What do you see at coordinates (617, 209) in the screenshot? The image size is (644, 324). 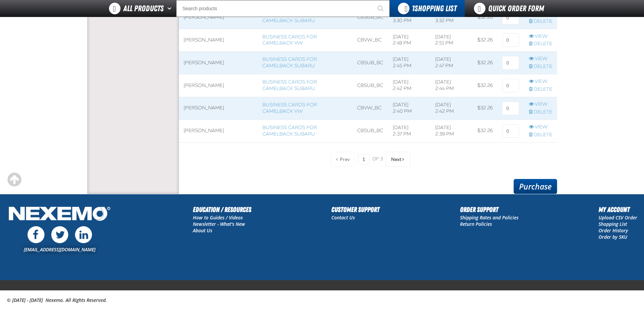 I see `h2: My Account` at bounding box center [617, 209].